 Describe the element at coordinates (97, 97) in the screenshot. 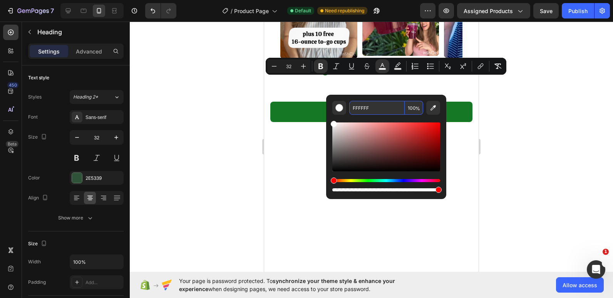

I see `button: Heading 2*` at that location.